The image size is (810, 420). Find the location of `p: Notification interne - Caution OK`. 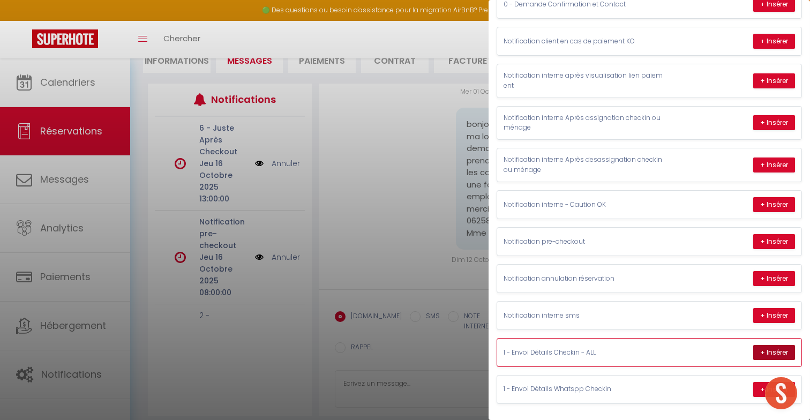

p: Notification interne - Caution OK is located at coordinates (584, 205).